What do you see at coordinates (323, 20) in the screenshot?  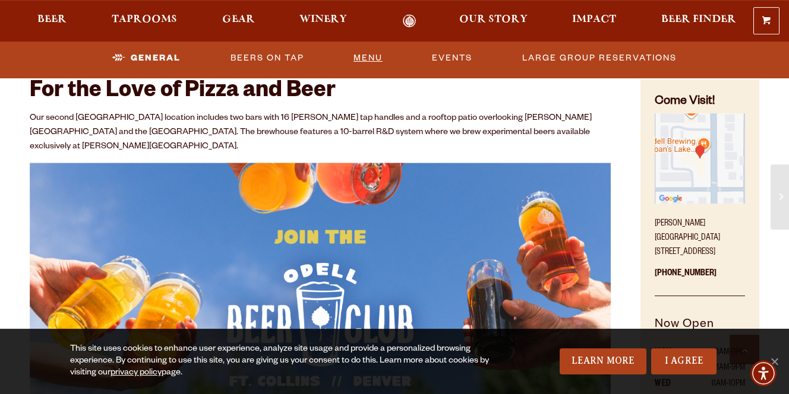 I see `span: Winery` at bounding box center [323, 20].